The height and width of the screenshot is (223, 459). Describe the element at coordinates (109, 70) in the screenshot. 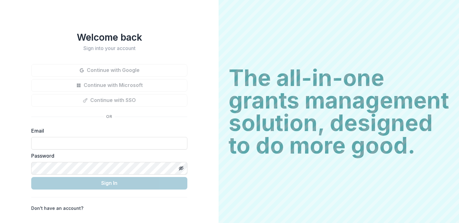

I see `button: Continue with Google` at that location.